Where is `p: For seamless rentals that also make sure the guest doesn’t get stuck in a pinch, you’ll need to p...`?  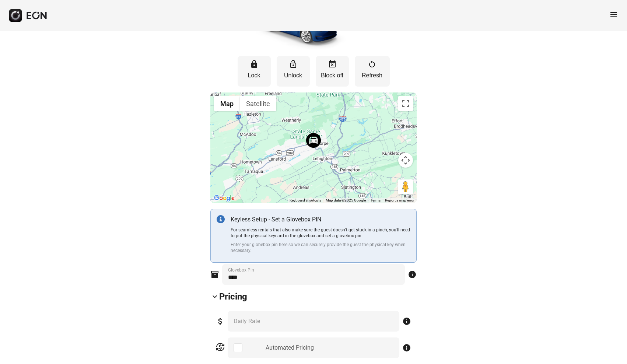
p: For seamless rentals that also make sure the guest doesn’t get stuck in a pinch, you’ll need to p... is located at coordinates (321, 233).